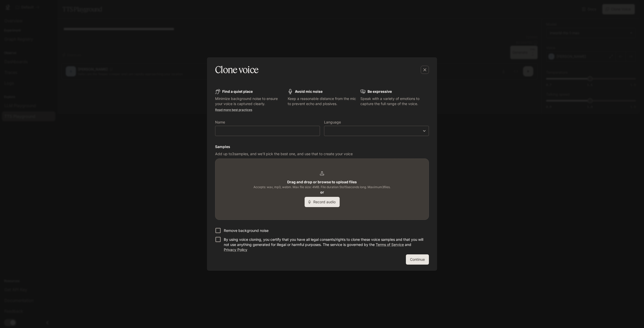  What do you see at coordinates (322, 192) in the screenshot?
I see `b: or` at bounding box center [322, 192].